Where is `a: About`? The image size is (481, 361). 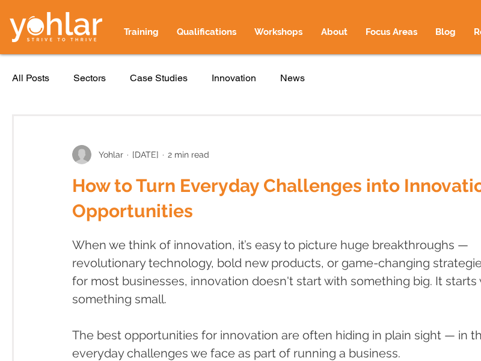 a: About is located at coordinates (334, 32).